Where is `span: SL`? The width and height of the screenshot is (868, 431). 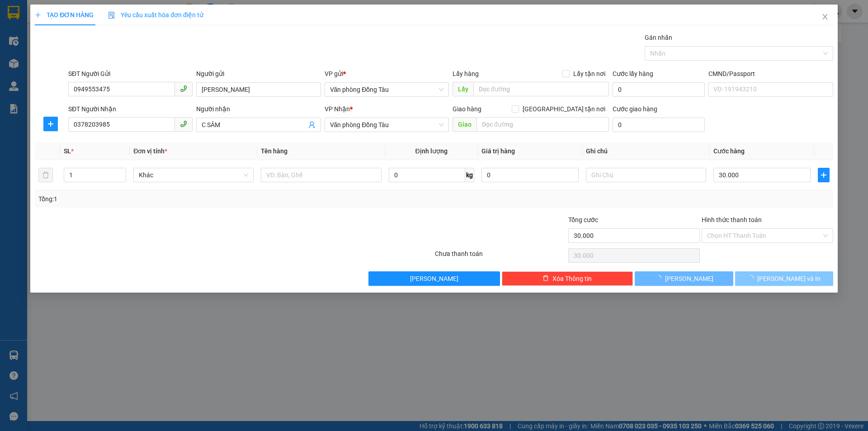
span: SL is located at coordinates (68, 151).